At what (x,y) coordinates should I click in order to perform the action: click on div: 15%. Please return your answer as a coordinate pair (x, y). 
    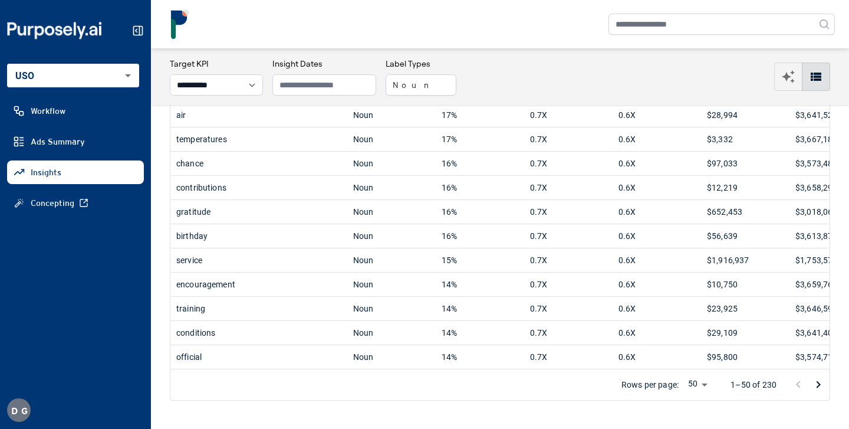
    Looking at the image, I should click on (480, 260).